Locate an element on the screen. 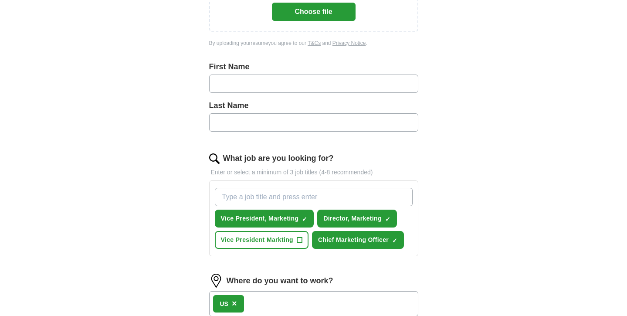 This screenshot has height=316, width=627. img: search.png is located at coordinates (214, 159).